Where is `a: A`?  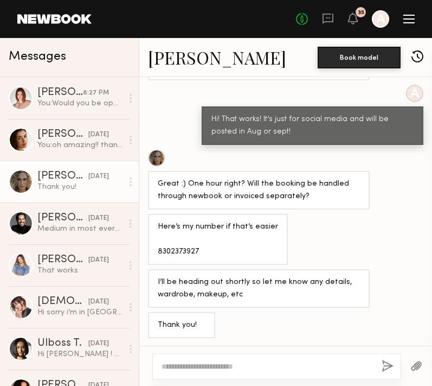 a: A is located at coordinates (381, 19).